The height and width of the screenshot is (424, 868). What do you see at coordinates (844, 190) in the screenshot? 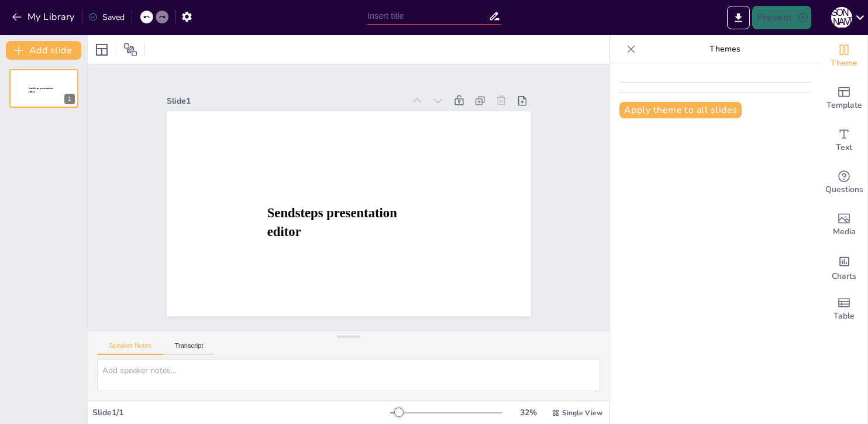
I see `span: Questions` at bounding box center [844, 190].